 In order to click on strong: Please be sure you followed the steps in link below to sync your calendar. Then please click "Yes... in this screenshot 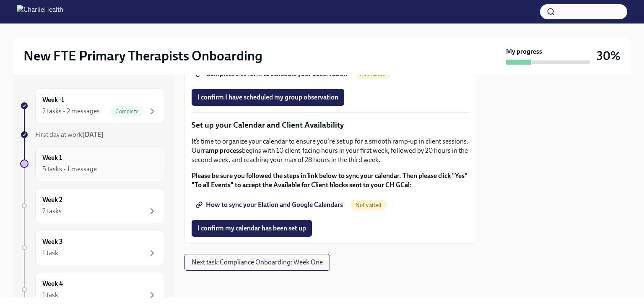, I will do `click(330, 180)`.